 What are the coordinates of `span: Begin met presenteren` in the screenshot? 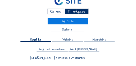 It's located at (52, 50).